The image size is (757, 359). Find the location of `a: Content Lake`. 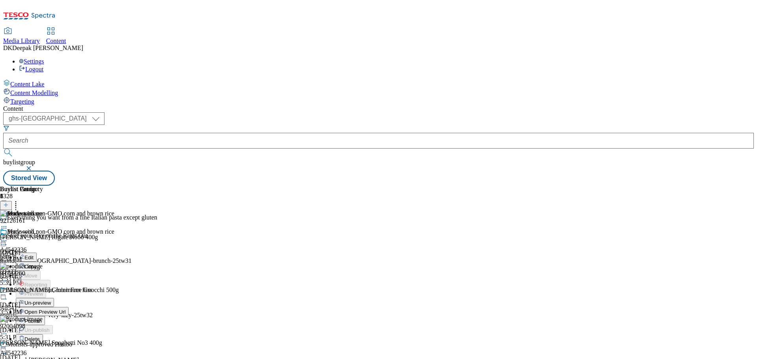

a: Content Lake is located at coordinates (379, 84).